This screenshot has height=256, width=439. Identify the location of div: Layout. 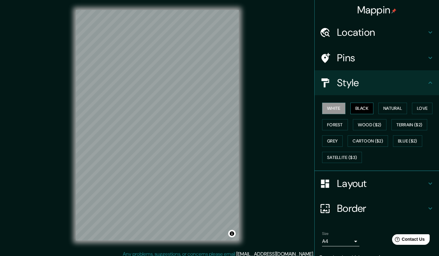
(377, 183).